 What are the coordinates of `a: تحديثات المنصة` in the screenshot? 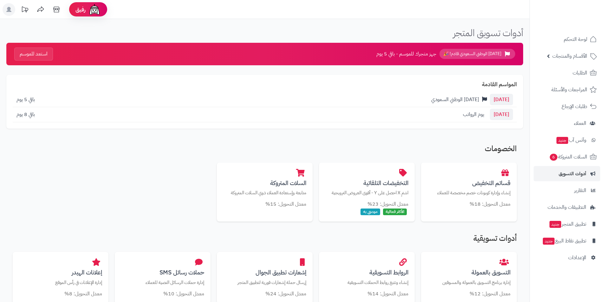 It's located at (25, 10).